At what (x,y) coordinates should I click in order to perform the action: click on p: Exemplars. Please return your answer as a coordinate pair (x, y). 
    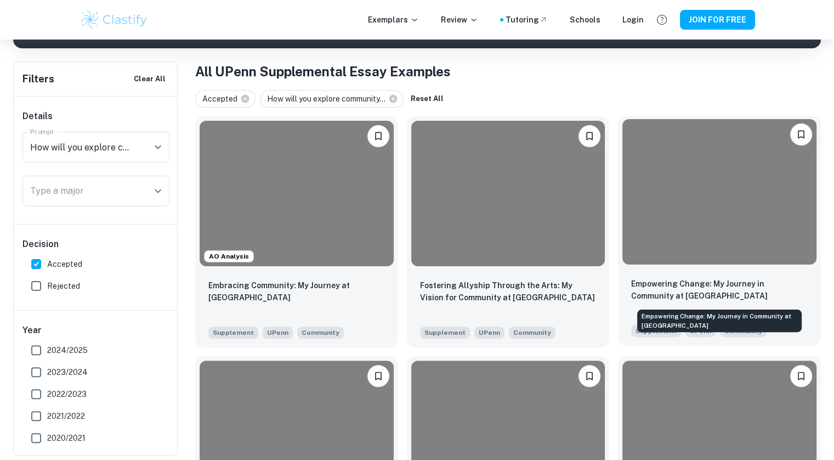
    Looking at the image, I should click on (393, 20).